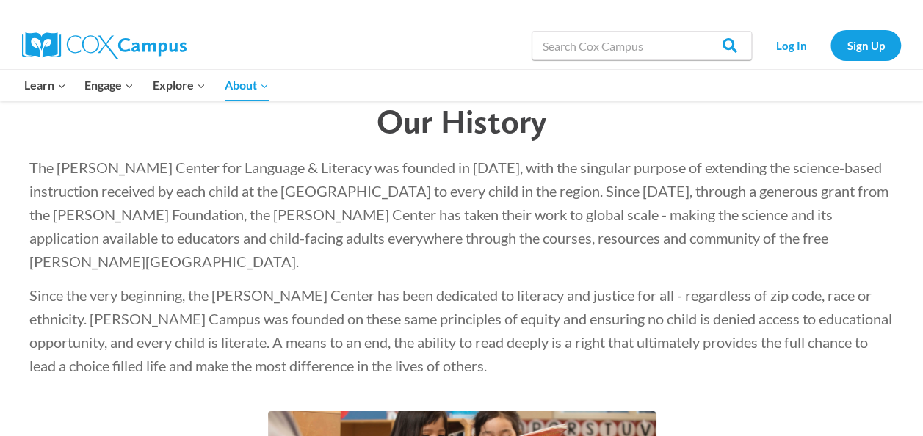  I want to click on button: Child menu of About, so click(247, 85).